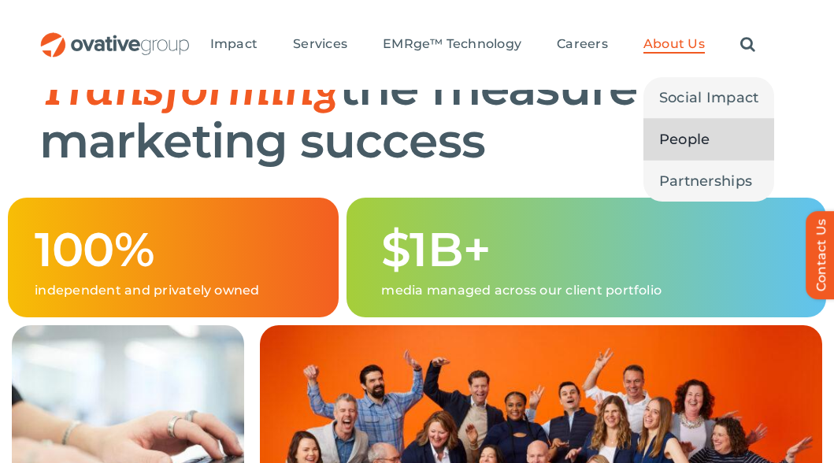 Image resolution: width=834 pixels, height=463 pixels. What do you see at coordinates (320, 45) in the screenshot?
I see `a: Services` at bounding box center [320, 45].